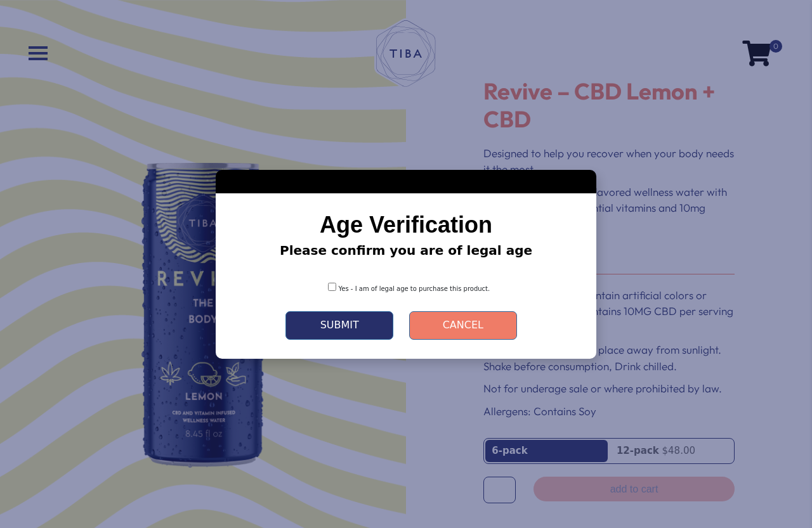 This screenshot has height=528, width=812. What do you see at coordinates (415, 289) in the screenshot?
I see `span: Yes - I am of legal age to purchase this product.` at bounding box center [415, 289].